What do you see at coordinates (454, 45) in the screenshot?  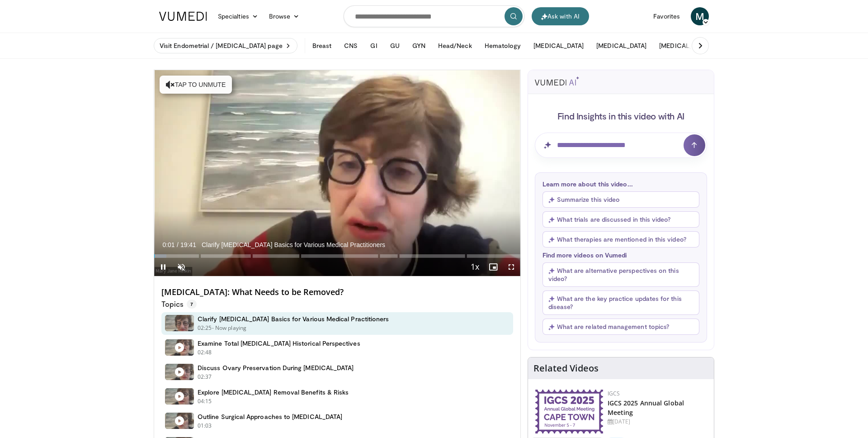 I see `button: Head/Neck` at bounding box center [454, 45].